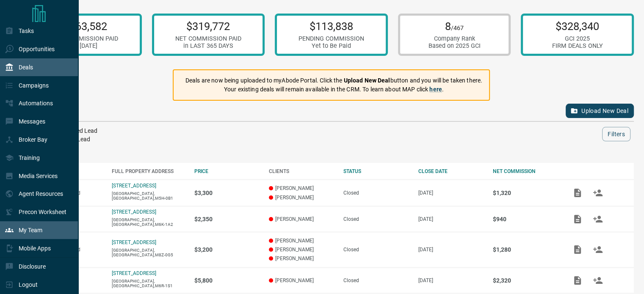 This screenshot has width=644, height=294. Describe the element at coordinates (331, 39) in the screenshot. I see `div: PENDING COMMISSION` at that location.